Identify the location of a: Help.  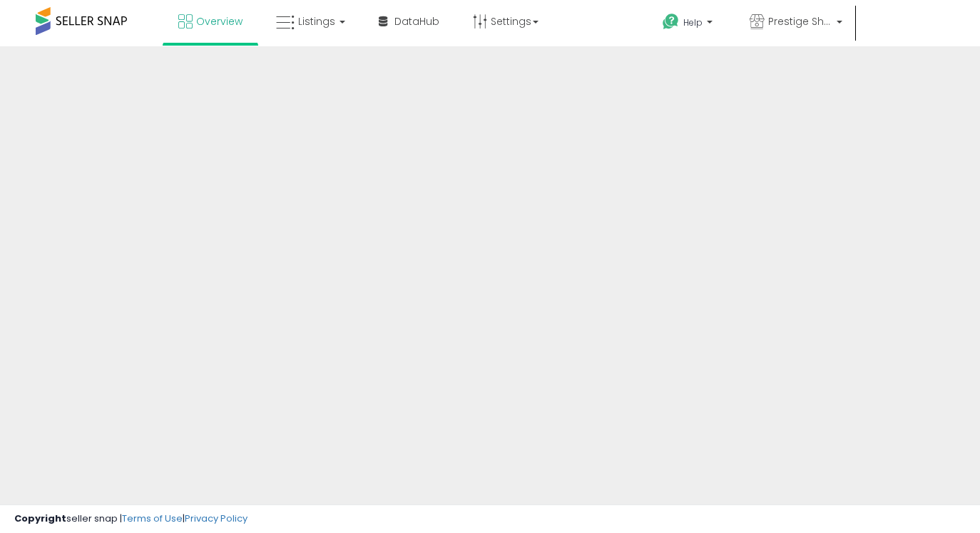
(689, 24).